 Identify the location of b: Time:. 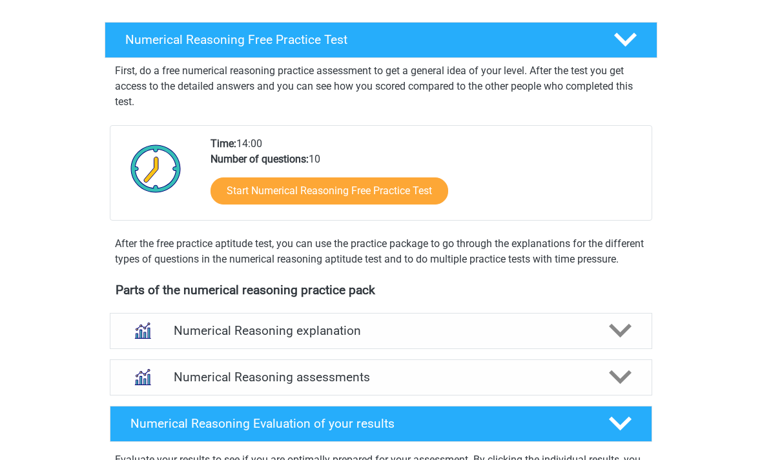
(223, 143).